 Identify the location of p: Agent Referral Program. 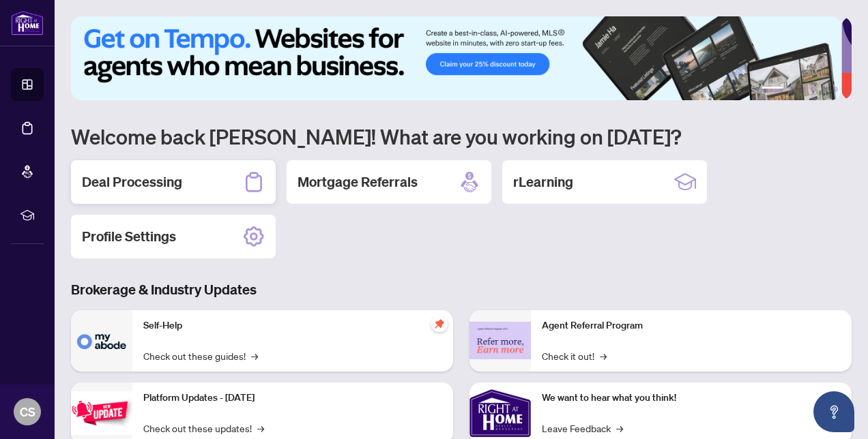
(691, 326).